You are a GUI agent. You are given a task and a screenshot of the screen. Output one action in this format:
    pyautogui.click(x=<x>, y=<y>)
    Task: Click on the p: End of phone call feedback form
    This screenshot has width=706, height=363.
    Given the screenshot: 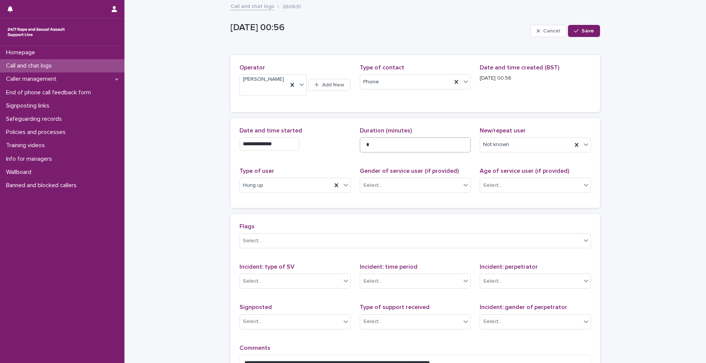 What is the action you would take?
    pyautogui.click(x=50, y=92)
    